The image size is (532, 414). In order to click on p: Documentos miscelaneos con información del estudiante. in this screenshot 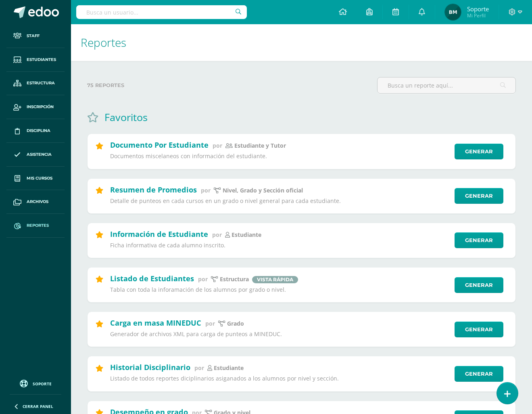, I will do `click(279, 156)`.